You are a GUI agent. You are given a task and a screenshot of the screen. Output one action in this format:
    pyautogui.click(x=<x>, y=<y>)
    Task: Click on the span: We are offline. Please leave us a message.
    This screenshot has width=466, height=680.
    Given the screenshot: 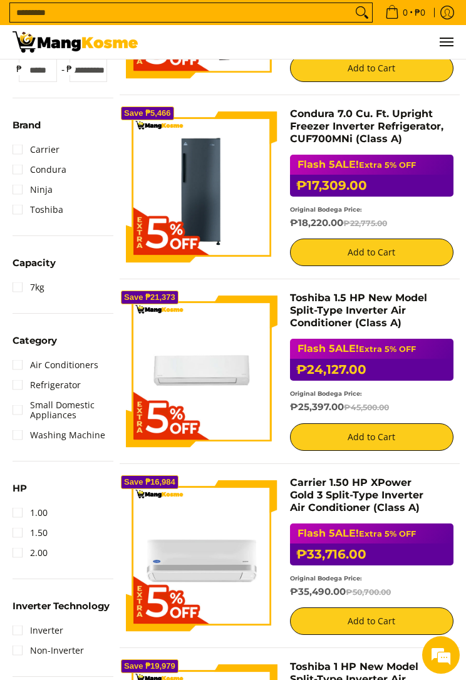 What is the action you would take?
    pyautogui.click(x=122, y=221)
    